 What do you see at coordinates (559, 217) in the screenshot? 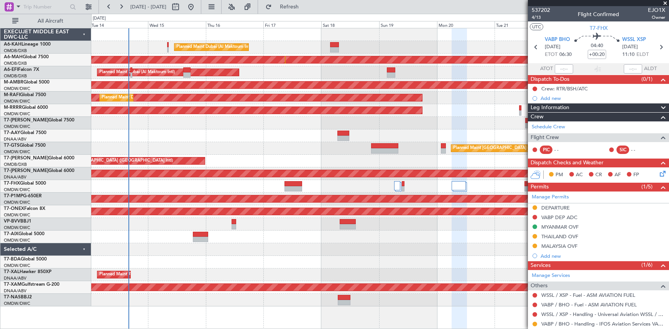
I see `div: VABP DEP ADC` at bounding box center [559, 217].